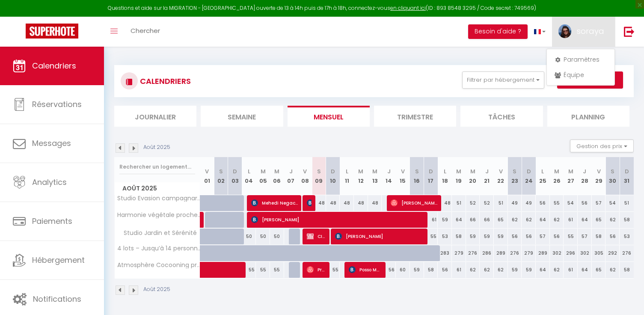 The width and height of the screenshot is (644, 315). What do you see at coordinates (486, 253) in the screenshot?
I see `div: 286` at bounding box center [486, 253].